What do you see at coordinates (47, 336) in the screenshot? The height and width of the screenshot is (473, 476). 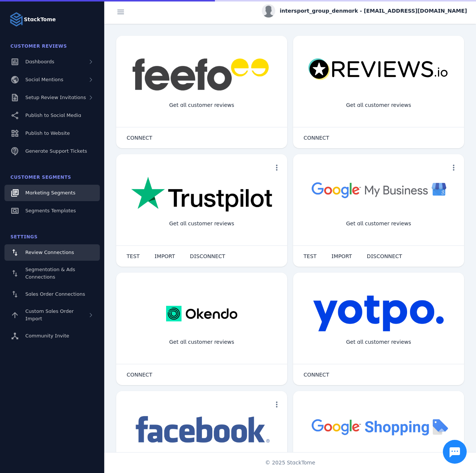 I see `span: Community Invite` at bounding box center [47, 336].